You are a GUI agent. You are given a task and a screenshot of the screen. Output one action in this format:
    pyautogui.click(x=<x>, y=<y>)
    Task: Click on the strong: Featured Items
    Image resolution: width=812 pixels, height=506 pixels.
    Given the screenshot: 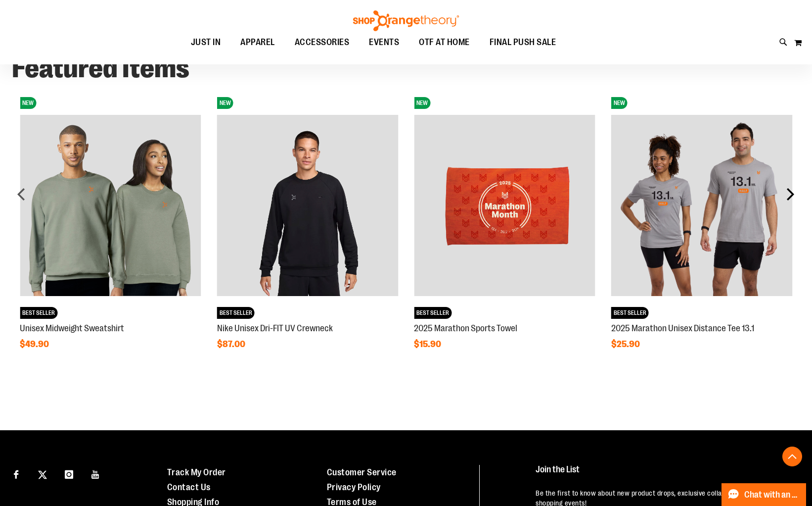 What is the action you would take?
    pyautogui.click(x=100, y=69)
    